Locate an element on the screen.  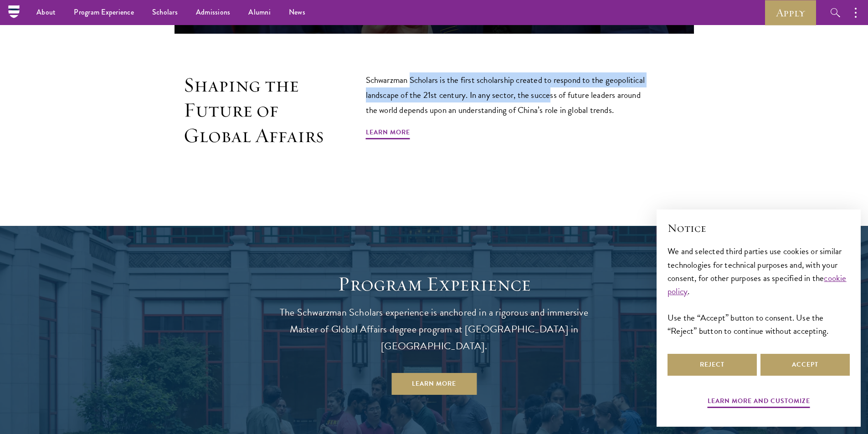
p: The Schwarzman Scholars experience is anchored in a rigorous and immersive Master of Global Affai... is located at coordinates (434, 330).